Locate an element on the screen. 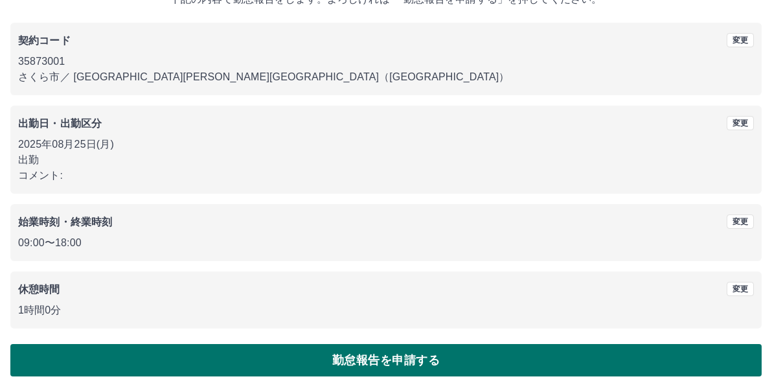 The height and width of the screenshot is (392, 772). p: 35873001 is located at coordinates (386, 62).